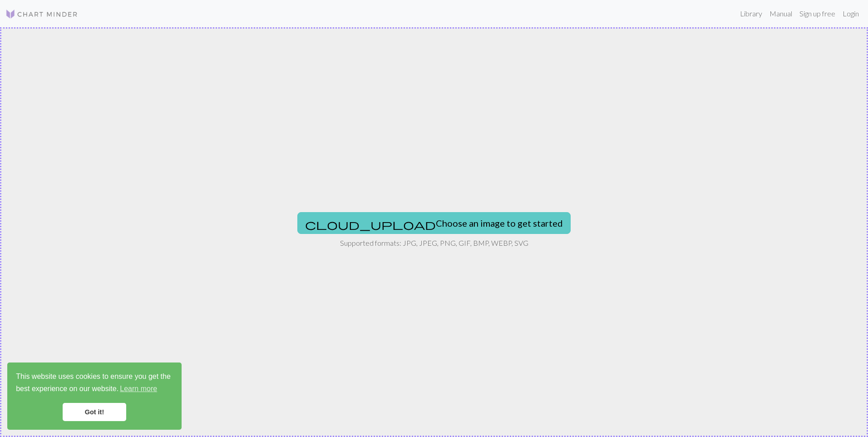  Describe the element at coordinates (42, 14) in the screenshot. I see `img: Logo` at that location.